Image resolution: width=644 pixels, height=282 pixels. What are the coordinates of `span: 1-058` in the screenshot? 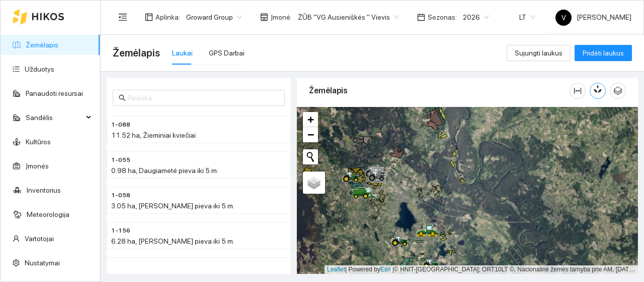 It's located at (121, 195).